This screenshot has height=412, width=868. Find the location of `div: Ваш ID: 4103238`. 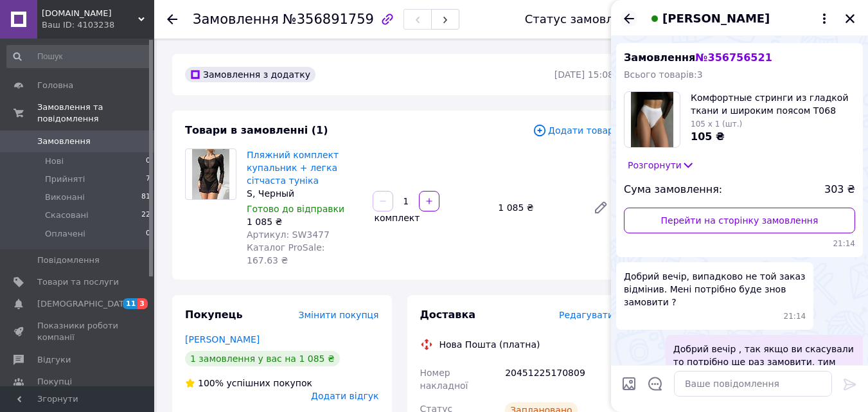

div: Ваш ID: 4103238 is located at coordinates (98, 25).